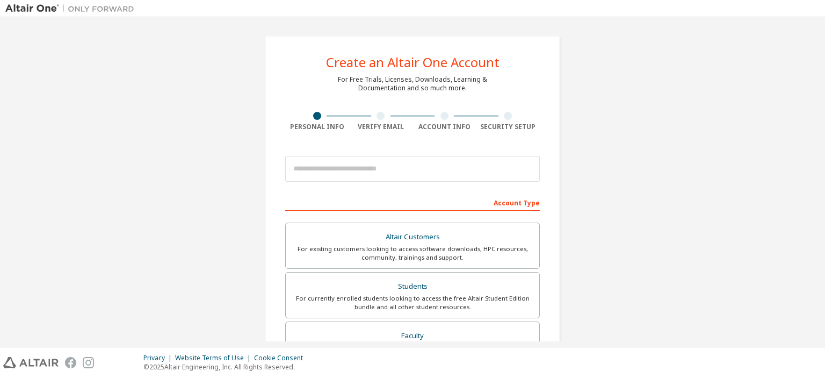 The image size is (825, 378). What do you see at coordinates (413, 302) in the screenshot?
I see `div: For currently enrolled students looking to access the free Altair Student Edition bundle and all ...` at bounding box center [413, 302].